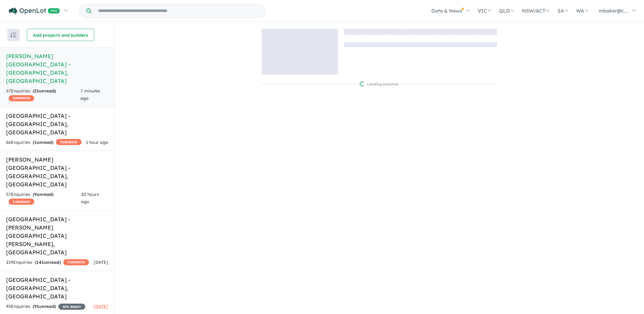 Image resolution: width=644 pixels, height=314 pixels. What do you see at coordinates (35, 195) in the screenshot?
I see `span: 9` at bounding box center [35, 195].